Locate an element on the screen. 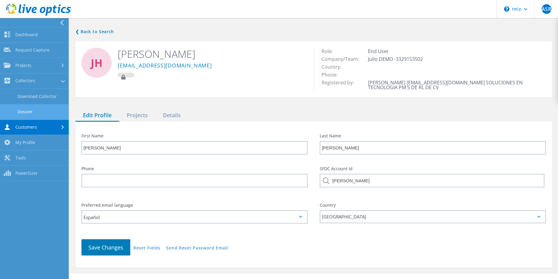 The image size is (558, 279). span: Country: is located at coordinates (334, 67).